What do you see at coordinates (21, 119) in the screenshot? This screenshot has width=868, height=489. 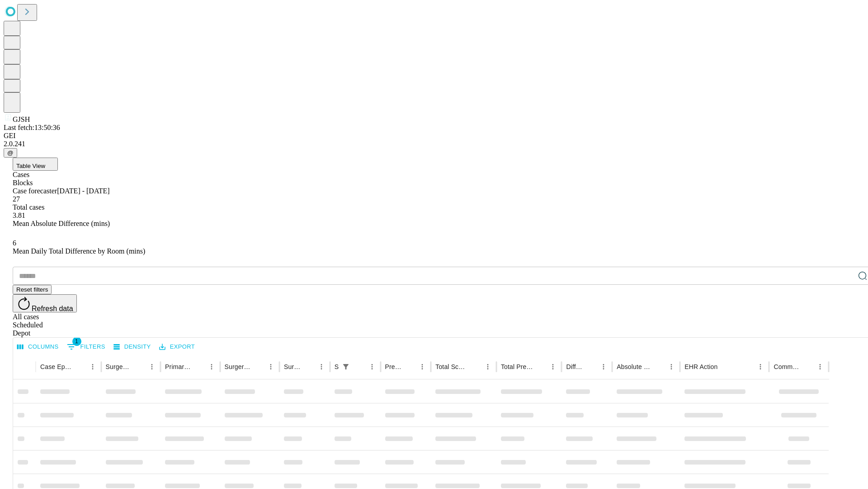 I see `span: GJSH` at bounding box center [21, 119].